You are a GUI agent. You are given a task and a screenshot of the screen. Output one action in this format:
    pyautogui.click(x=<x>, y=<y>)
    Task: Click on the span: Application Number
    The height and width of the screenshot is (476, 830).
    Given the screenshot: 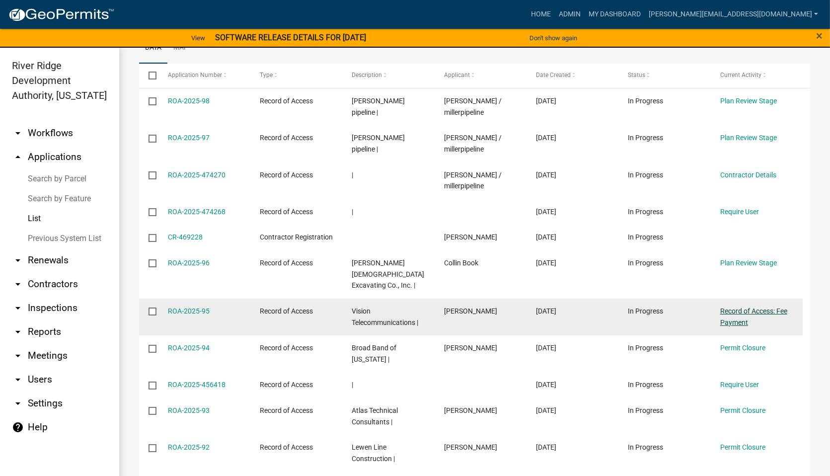 What is the action you would take?
    pyautogui.click(x=195, y=75)
    